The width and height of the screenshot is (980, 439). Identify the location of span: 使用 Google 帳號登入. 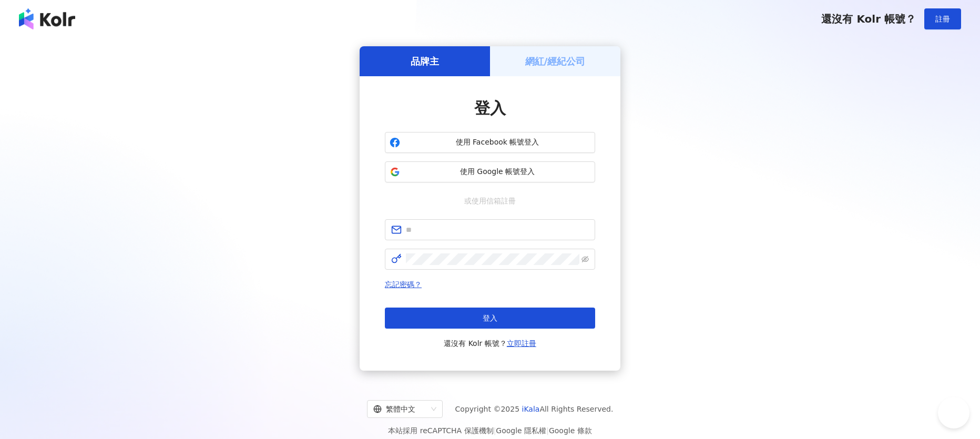
(498, 172).